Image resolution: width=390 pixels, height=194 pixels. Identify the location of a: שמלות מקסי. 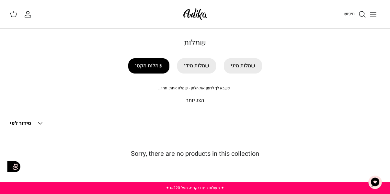
(149, 66).